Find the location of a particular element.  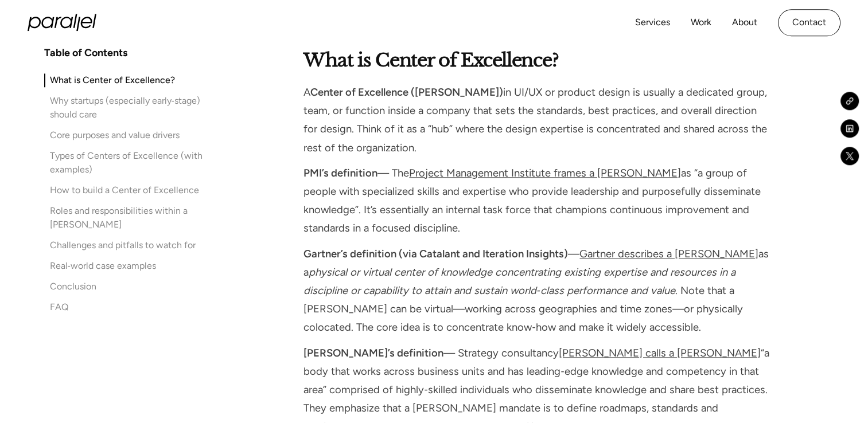

a: Types of Centers of Excellence (with examples) is located at coordinates (135, 163).